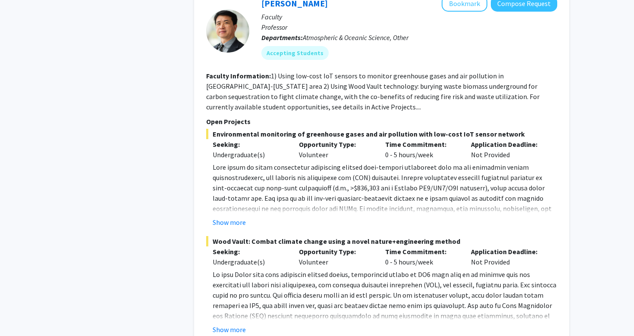  What do you see at coordinates (355, 37) in the screenshot?
I see `span: Atmospheric & Oceanic Science, Other` at bounding box center [355, 37].